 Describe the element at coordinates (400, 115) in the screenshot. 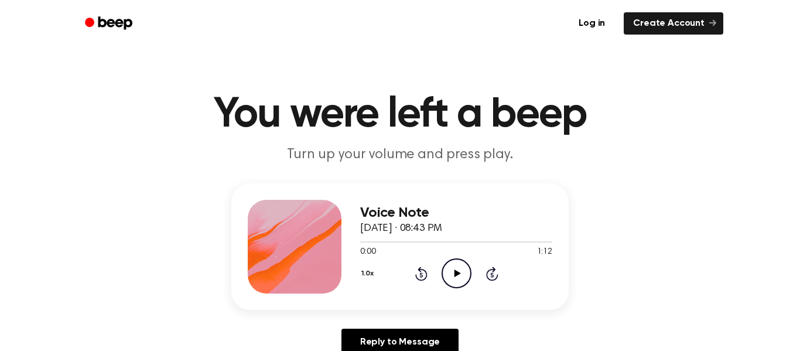

I see `h1: You were left a beep` at that location.